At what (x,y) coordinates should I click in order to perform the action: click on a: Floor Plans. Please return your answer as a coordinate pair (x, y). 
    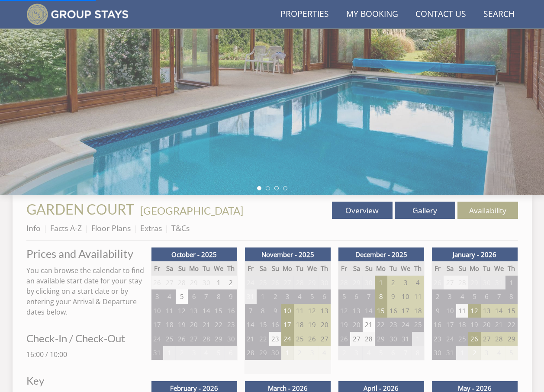
    Looking at the image, I should click on (111, 228).